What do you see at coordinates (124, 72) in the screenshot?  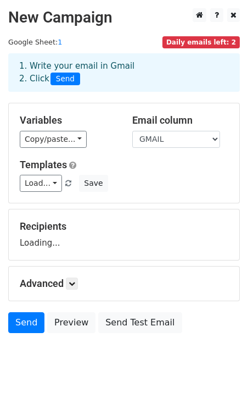 I see `div: 1. Write your email in Gmail 2. Click` at bounding box center [124, 72].